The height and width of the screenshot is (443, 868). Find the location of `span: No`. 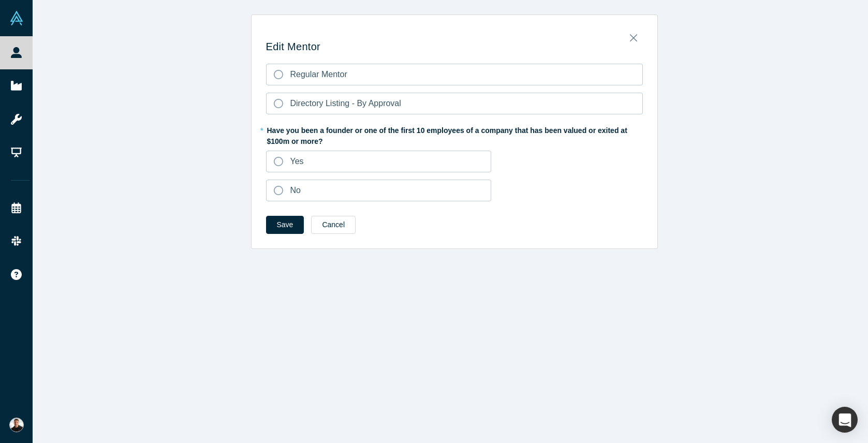

span: No is located at coordinates (296, 190).